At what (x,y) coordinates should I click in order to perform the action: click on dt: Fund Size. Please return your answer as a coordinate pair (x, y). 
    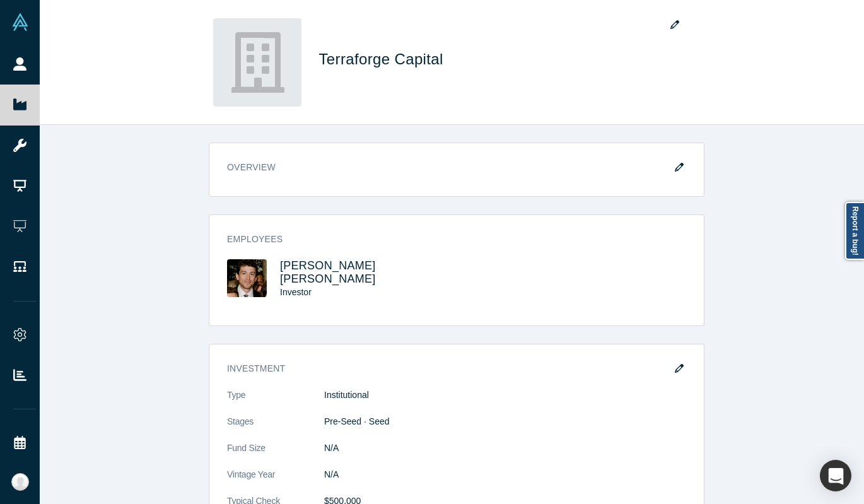
    Looking at the image, I should click on (276, 455).